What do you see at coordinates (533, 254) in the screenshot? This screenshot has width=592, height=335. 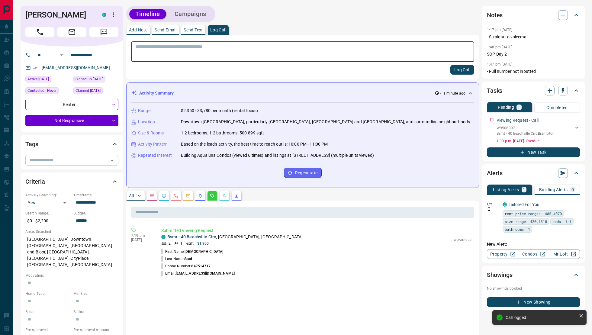 I see `a: Condos` at bounding box center [533, 254].